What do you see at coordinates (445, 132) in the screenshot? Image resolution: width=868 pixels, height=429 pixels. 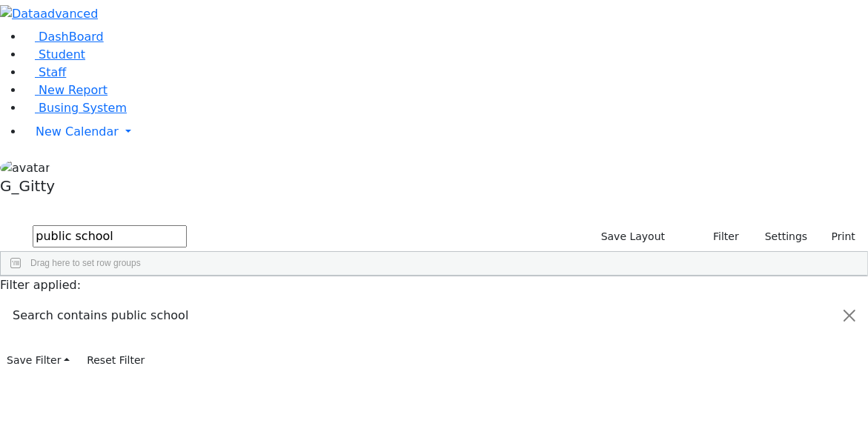 I see `a: New Calendar` at bounding box center [445, 132].